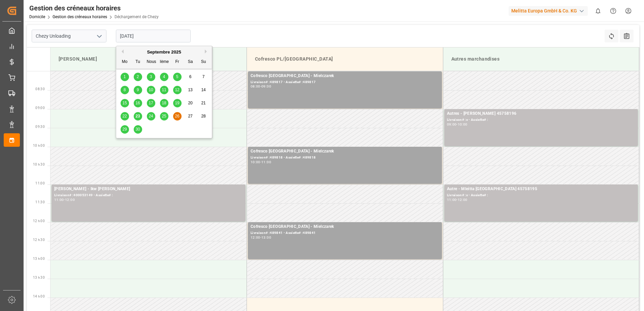  I want to click on span: 12 h 30, so click(39, 240).